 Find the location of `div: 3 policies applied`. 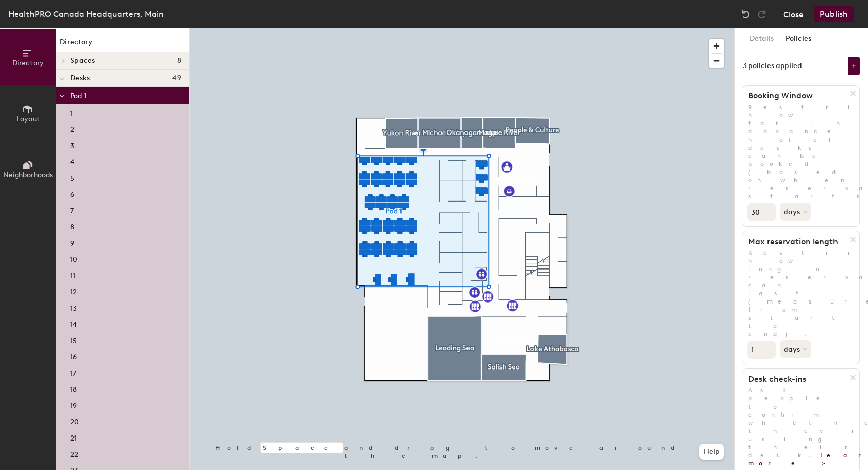

div: 3 policies applied is located at coordinates (772, 66).